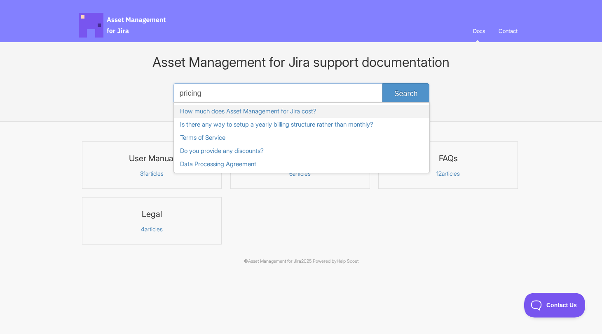  I want to click on span: 6, so click(291, 173).